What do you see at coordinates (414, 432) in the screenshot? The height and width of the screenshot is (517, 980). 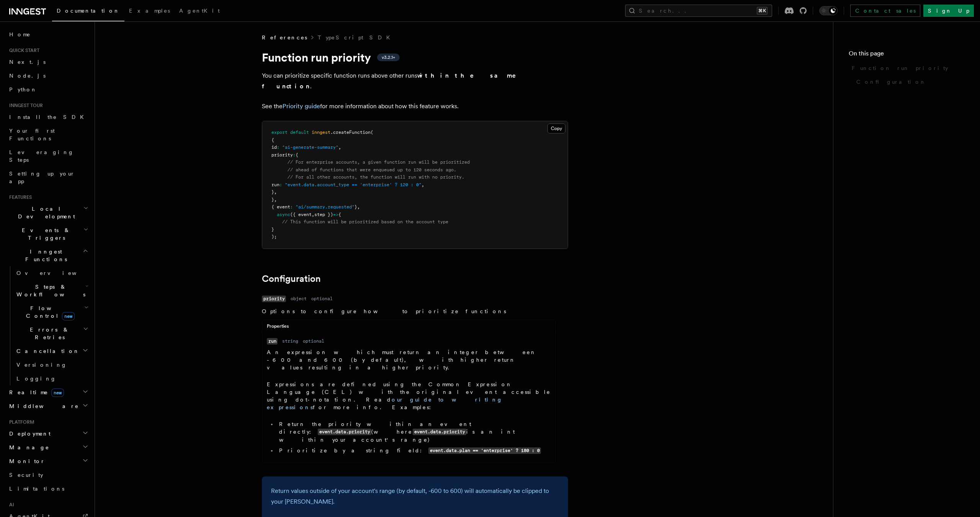 I see `li: Return the priority within an event directly: (where is an int within your account's range)` at bounding box center [414, 432].